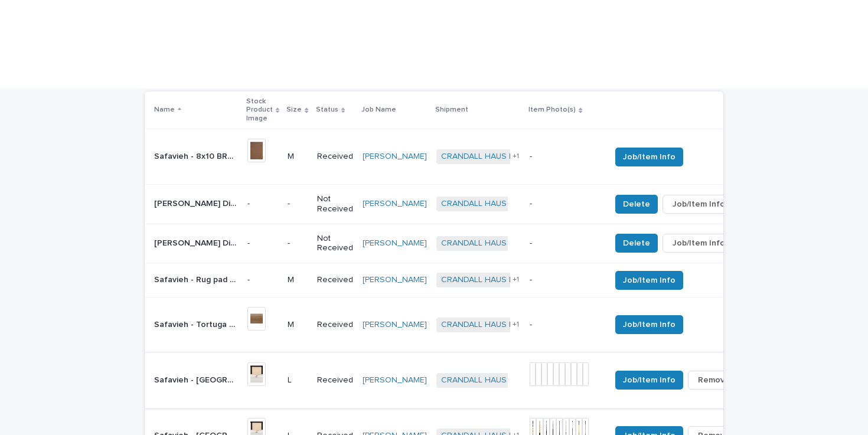 The image size is (868, 435). I want to click on p: Safavieh - Vienna Cane Headboard King - Replacement | 77222, so click(197, 379).